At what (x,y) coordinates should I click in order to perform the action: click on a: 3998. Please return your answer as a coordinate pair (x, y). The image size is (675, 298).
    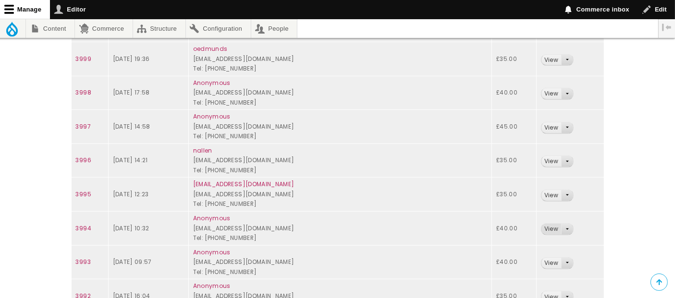
    Looking at the image, I should click on (84, 92).